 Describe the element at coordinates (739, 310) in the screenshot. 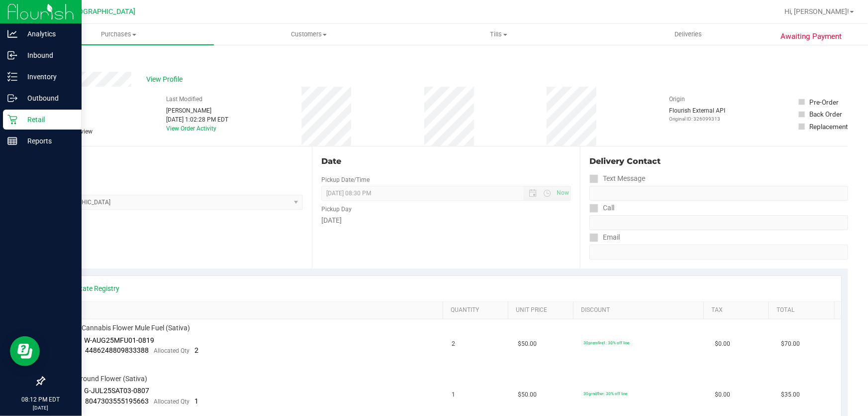

I see `a: Tax` at that location.